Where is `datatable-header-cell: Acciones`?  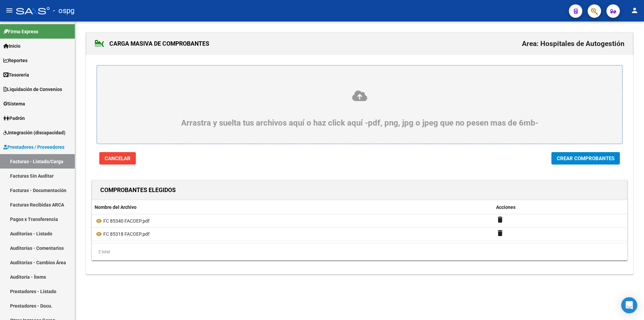
datatable-header-cell: Acciones is located at coordinates (560, 207).